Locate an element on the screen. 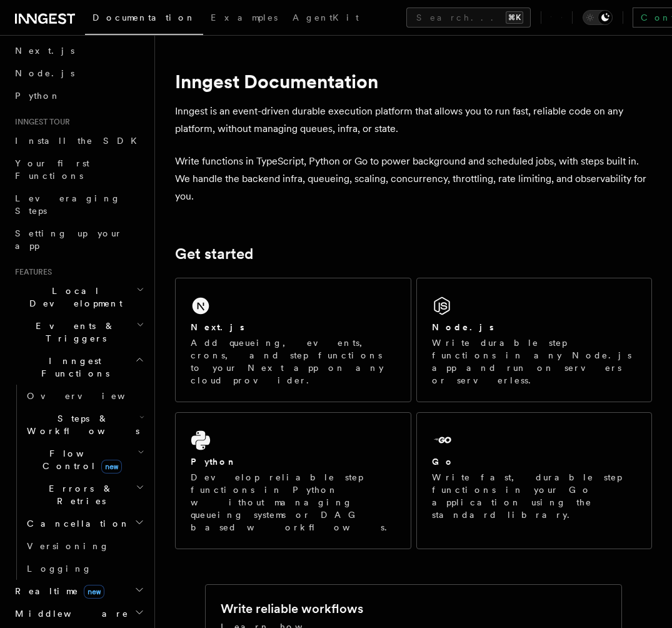 This screenshot has height=628, width=672. span: Errors & Retries is located at coordinates (79, 495).